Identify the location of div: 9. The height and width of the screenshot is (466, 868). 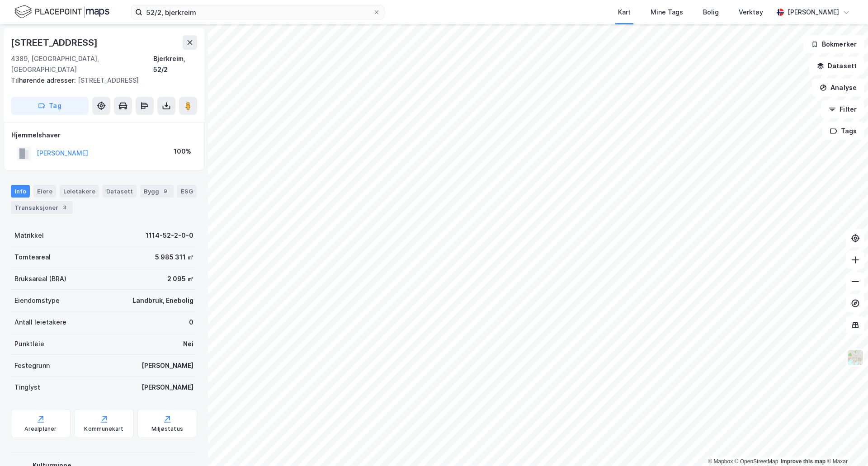
(165, 192).